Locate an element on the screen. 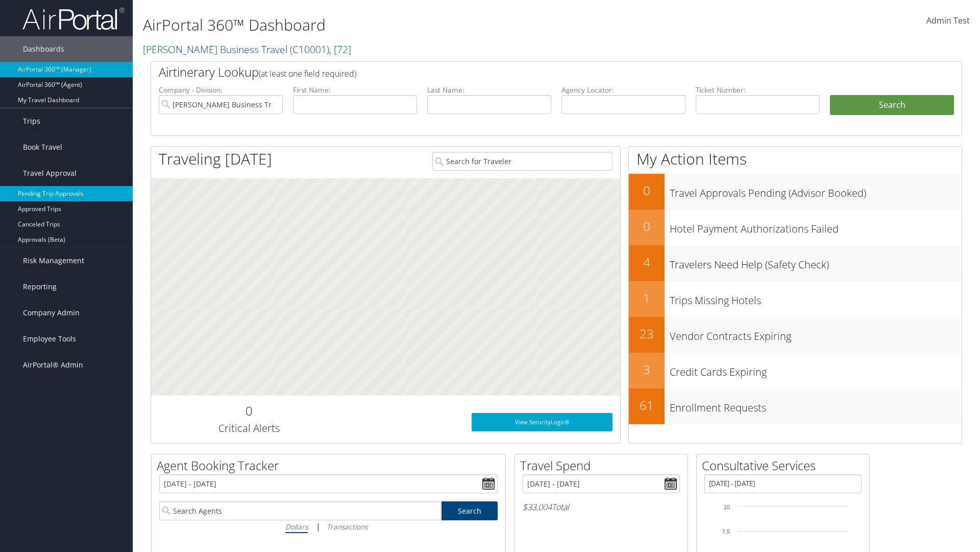 The image size is (980, 552). a: 61Enrollment Requests is located at coordinates (796, 406).